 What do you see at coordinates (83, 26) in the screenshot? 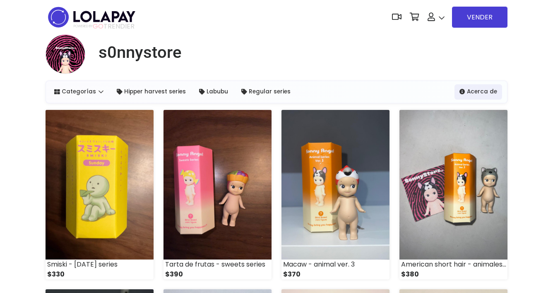
I see `span: POWERED BY` at bounding box center [83, 26].